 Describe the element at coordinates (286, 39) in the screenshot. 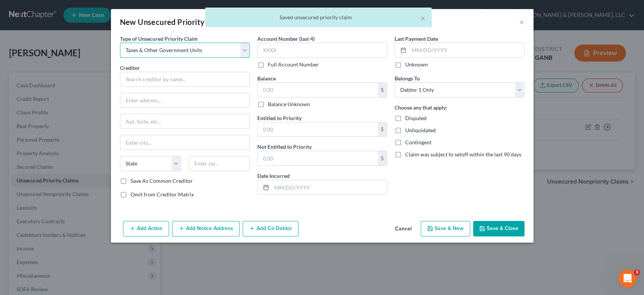

I see `label: Account Number (last 4)` at that location.